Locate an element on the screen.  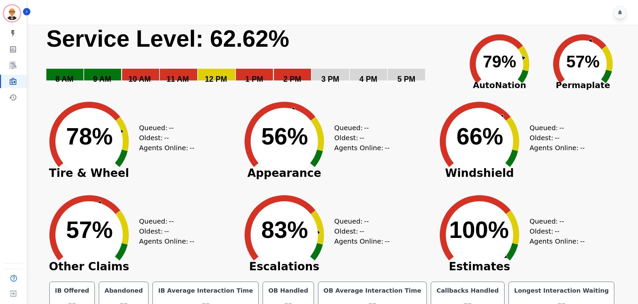
text: 1 PM is located at coordinates (254, 79).